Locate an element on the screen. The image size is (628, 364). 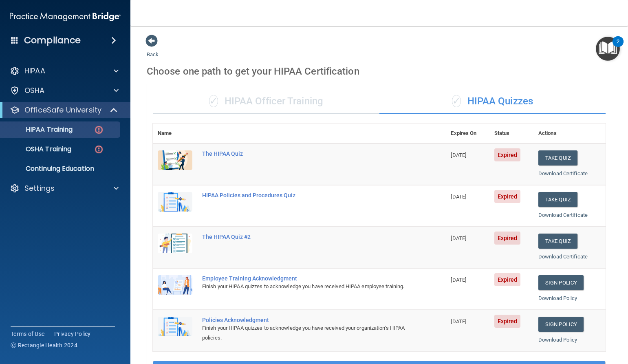
div: Finish your HIPAA quizzes to acknowledge you have received your organization’s HIPAA policies. is located at coordinates (303, 333).